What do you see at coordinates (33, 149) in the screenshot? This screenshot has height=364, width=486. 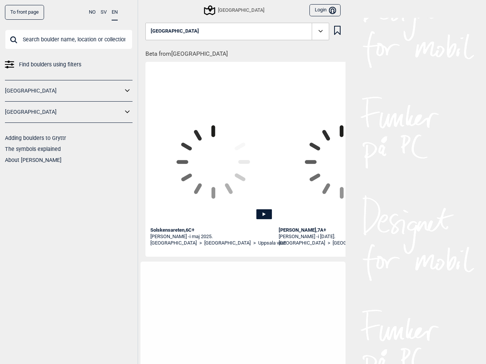 I see `a: The symbols explained` at bounding box center [33, 149].